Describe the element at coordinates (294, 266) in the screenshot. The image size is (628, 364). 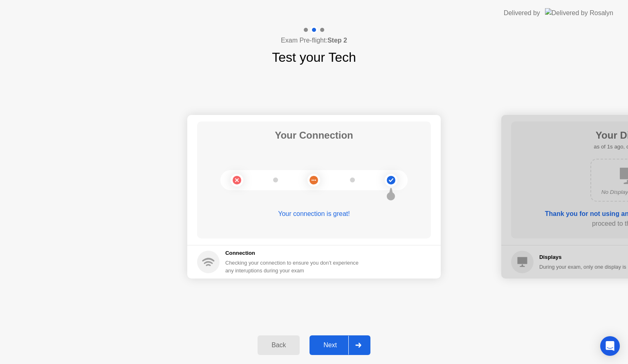
I see `div: Checking your connection to ensure you don’t experience any interuptions during your exam` at that location.